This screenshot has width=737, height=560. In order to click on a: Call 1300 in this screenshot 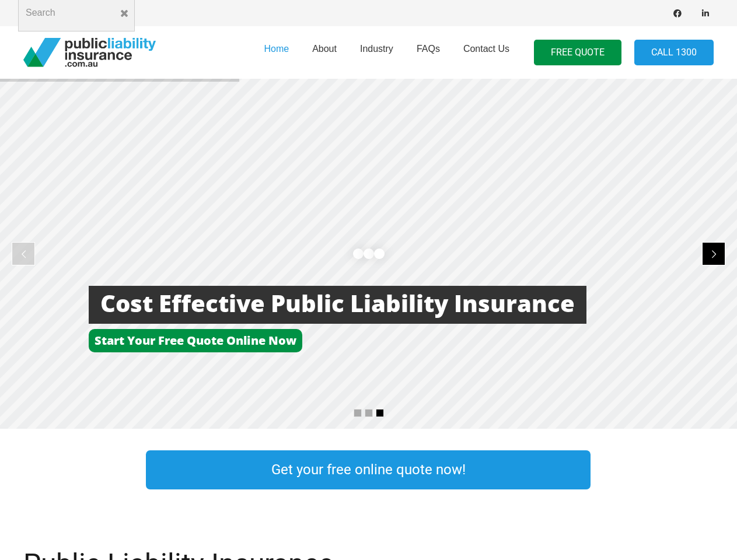, I will do `click(674, 52)`.